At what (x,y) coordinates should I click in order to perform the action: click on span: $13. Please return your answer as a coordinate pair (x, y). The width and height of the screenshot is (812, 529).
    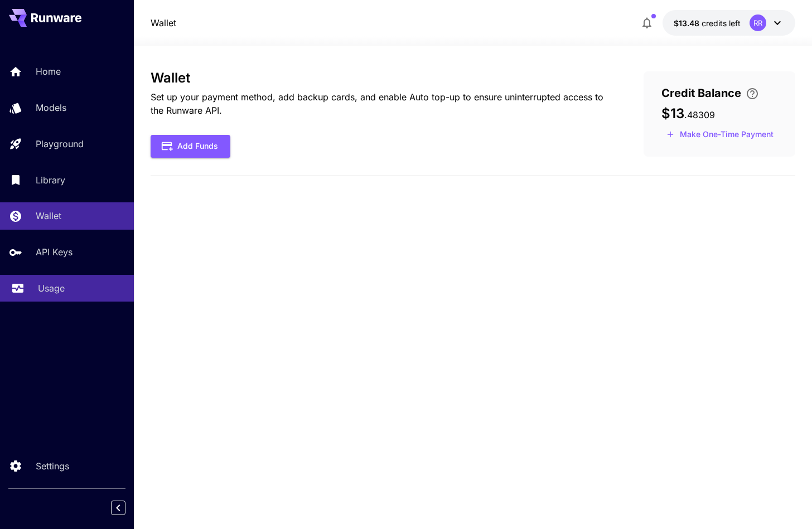
    Looking at the image, I should click on (672, 114).